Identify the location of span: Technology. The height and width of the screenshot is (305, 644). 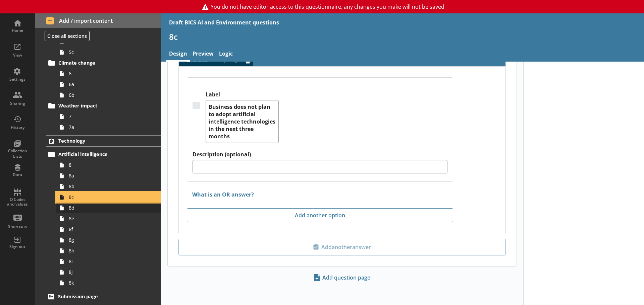
(100, 140).